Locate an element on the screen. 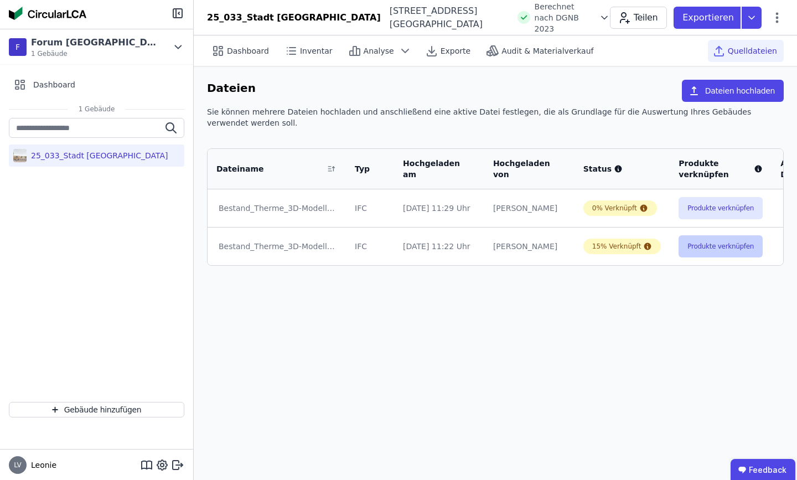 Image resolution: width=797 pixels, height=480 pixels. div: Sie können mehrere Dateien hochladen und anschließend eine aktive Datei festlegen, die als Grundl... is located at coordinates (495, 122).